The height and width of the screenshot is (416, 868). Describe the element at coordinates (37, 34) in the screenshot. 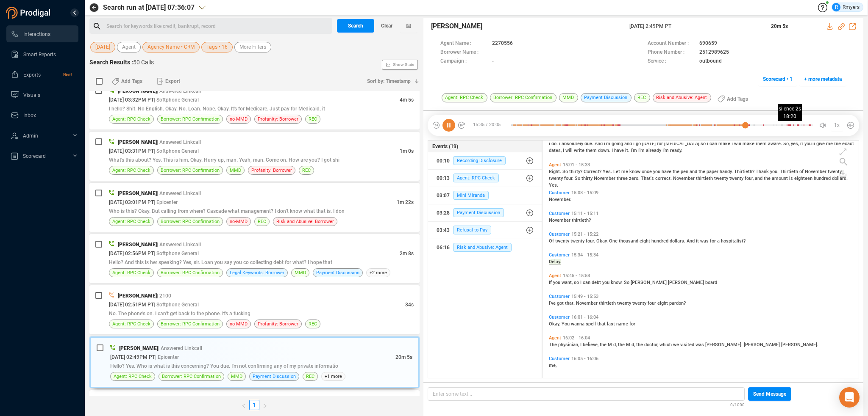

I see `span: Interactions` at that location.